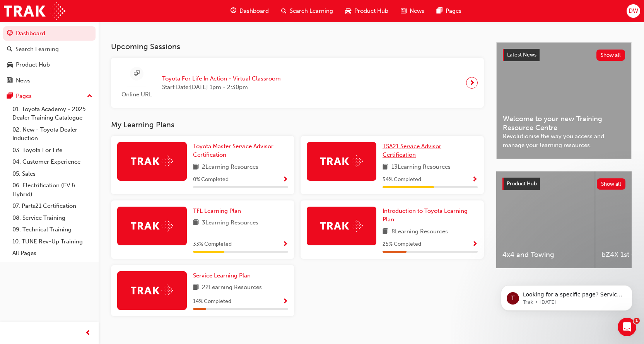 The image size is (644, 344). Describe the element at coordinates (136, 73) in the screenshot. I see `span: sessionType_ONLINE_URL-icon` at that location.